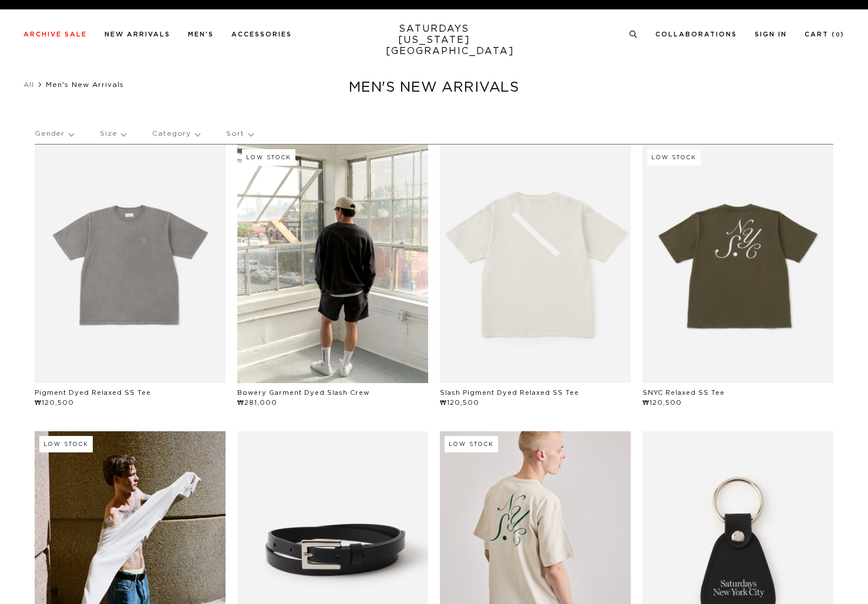  I want to click on a: Pigment Dyed Relaxed SS Tee, so click(93, 392).